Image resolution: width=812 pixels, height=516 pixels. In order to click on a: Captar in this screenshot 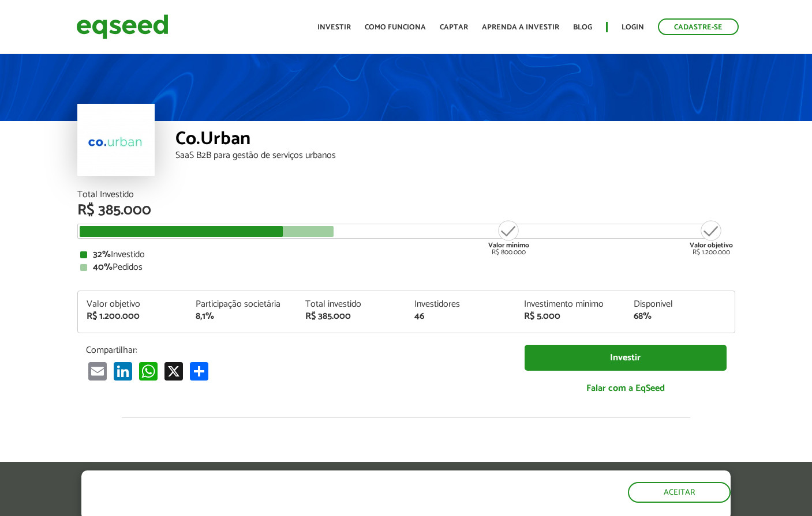, I will do `click(454, 27)`.